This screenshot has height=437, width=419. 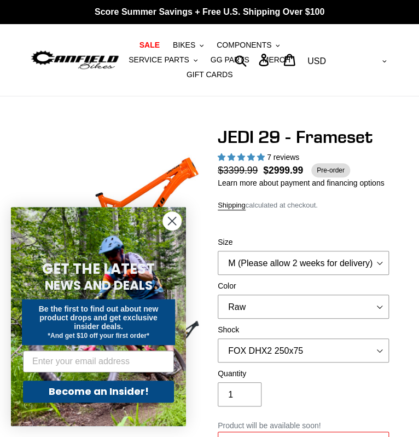 I want to click on a: GIFT CARDS, so click(x=210, y=74).